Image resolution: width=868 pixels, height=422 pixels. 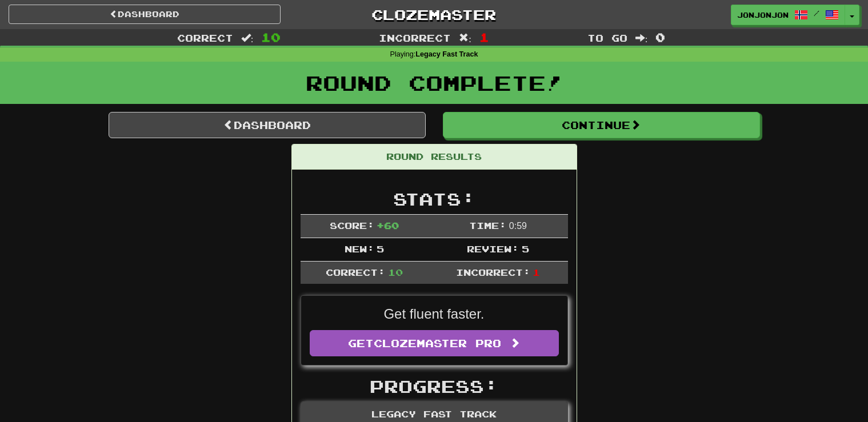 What do you see at coordinates (492, 248) in the screenshot?
I see `span: Review:` at bounding box center [492, 248].